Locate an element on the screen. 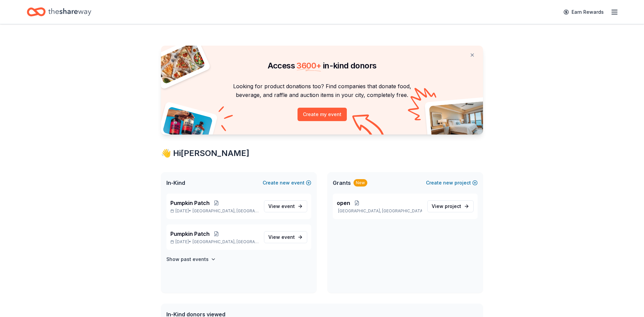 This screenshot has height=317, width=644. h4: Show past events is located at coordinates (187, 259).